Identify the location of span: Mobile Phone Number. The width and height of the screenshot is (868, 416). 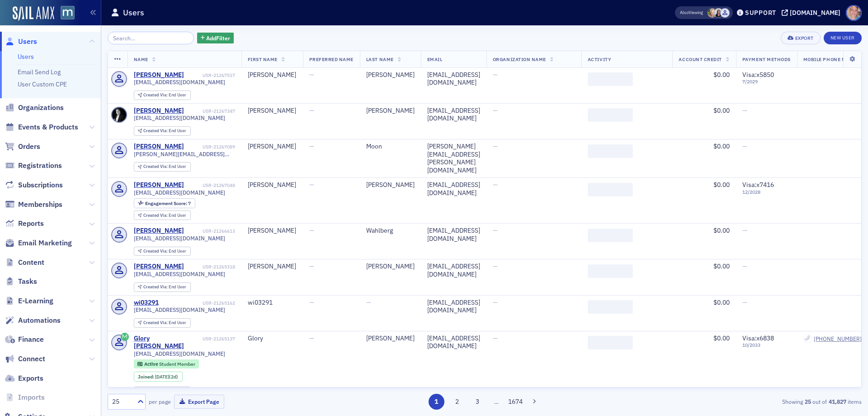
(833, 60).